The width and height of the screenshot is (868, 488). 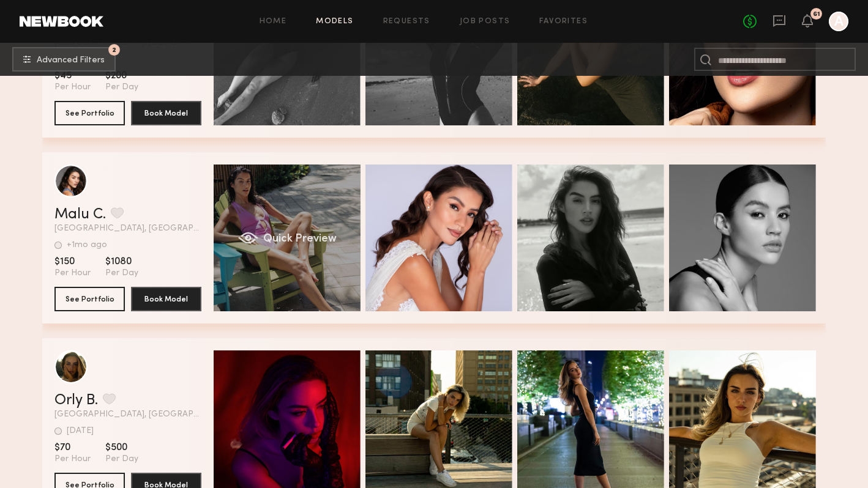 What do you see at coordinates (407, 22) in the screenshot?
I see `a: Requests` at bounding box center [407, 22].